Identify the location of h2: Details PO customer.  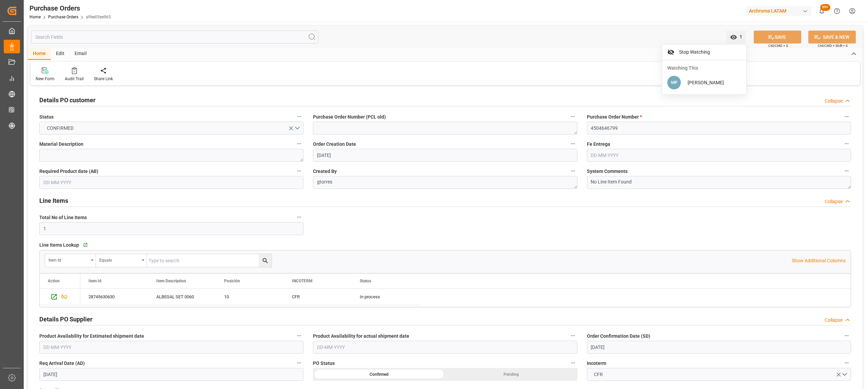
(68, 99).